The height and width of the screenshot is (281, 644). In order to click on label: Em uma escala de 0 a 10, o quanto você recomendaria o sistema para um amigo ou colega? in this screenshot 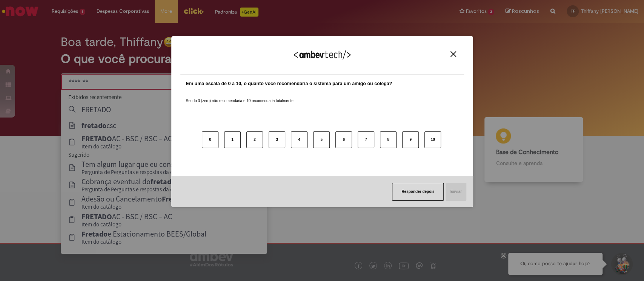, I will do `click(289, 84)`.